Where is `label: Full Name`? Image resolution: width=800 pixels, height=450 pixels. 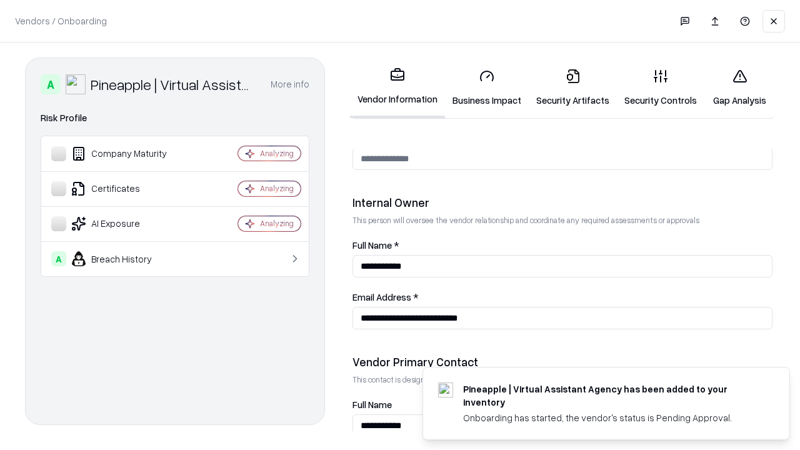 label: Full Name is located at coordinates (563, 404).